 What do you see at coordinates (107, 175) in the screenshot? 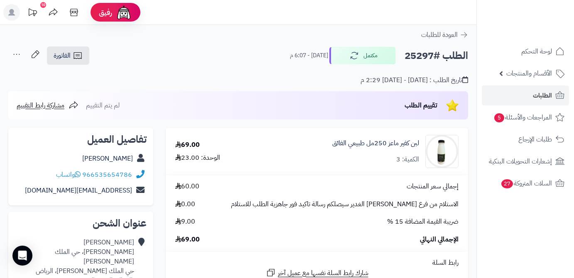
I see `a: 966535654786` at bounding box center [107, 175].